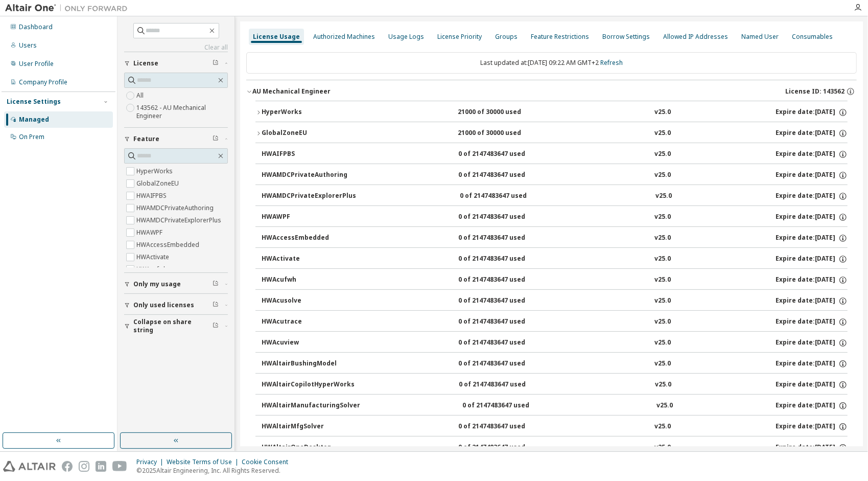  I want to click on div: On Prem, so click(32, 137).